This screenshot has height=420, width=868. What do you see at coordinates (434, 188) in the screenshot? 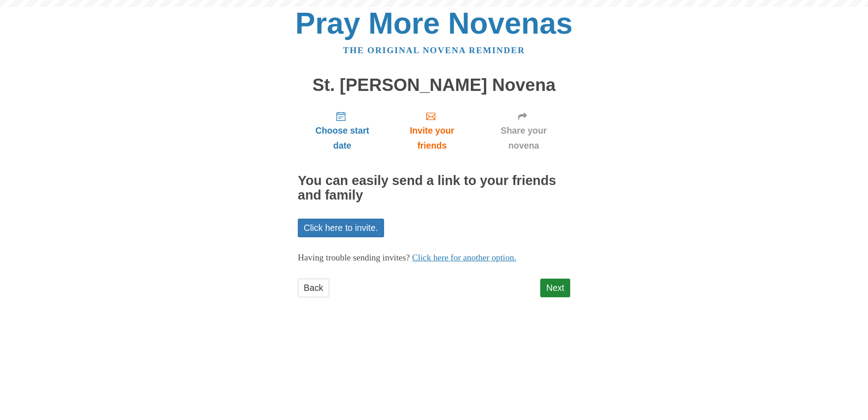
I see `h2: You can easily send a link to your friends and family` at bounding box center [434, 188].